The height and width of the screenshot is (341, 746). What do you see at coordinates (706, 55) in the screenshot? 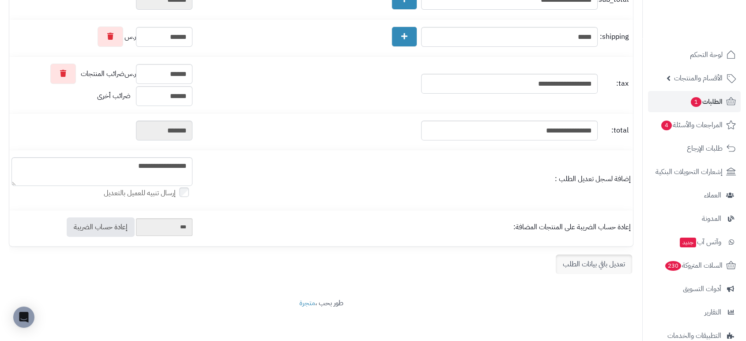
I see `span: لوحة التحكم` at bounding box center [706, 55].